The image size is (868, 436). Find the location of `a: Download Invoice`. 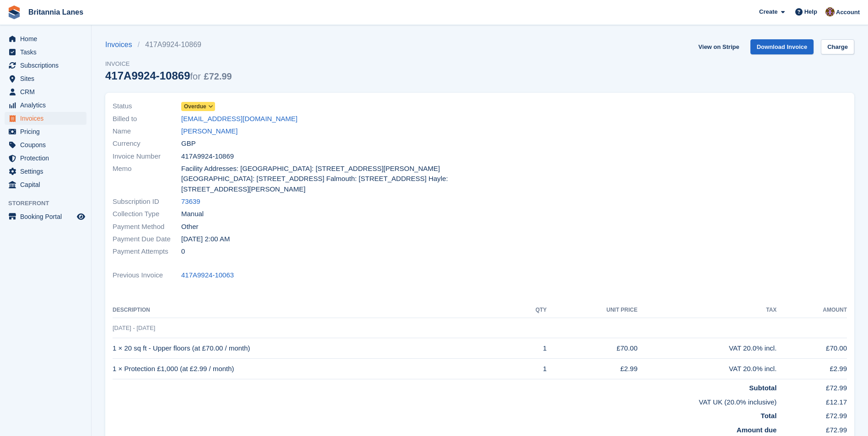

a: Download Invoice is located at coordinates (782, 47).